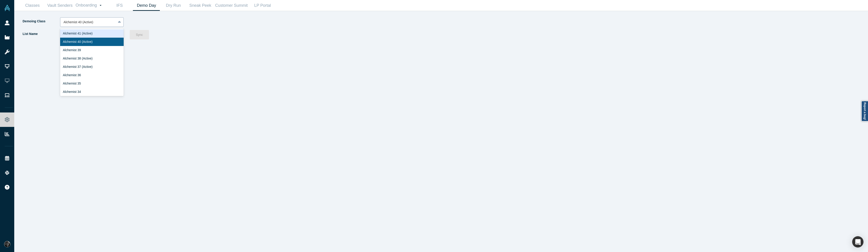  Describe the element at coordinates (146, 6) in the screenshot. I see `a: Demo Day` at that location.